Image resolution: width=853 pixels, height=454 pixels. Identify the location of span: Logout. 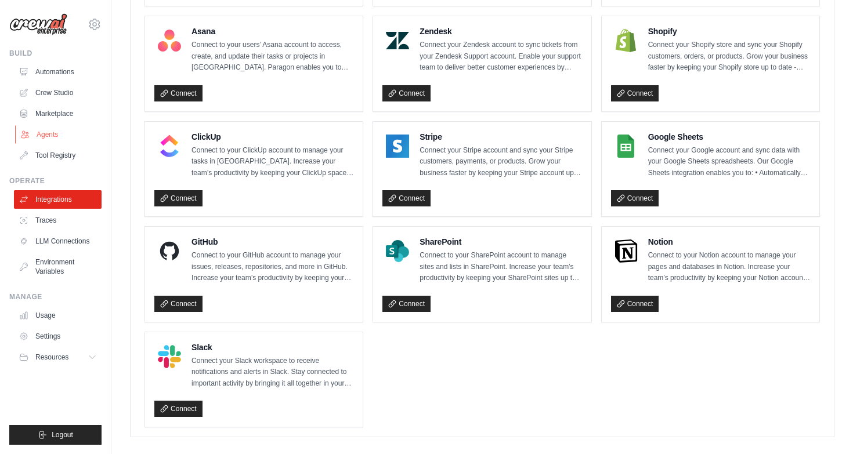
(62, 435).